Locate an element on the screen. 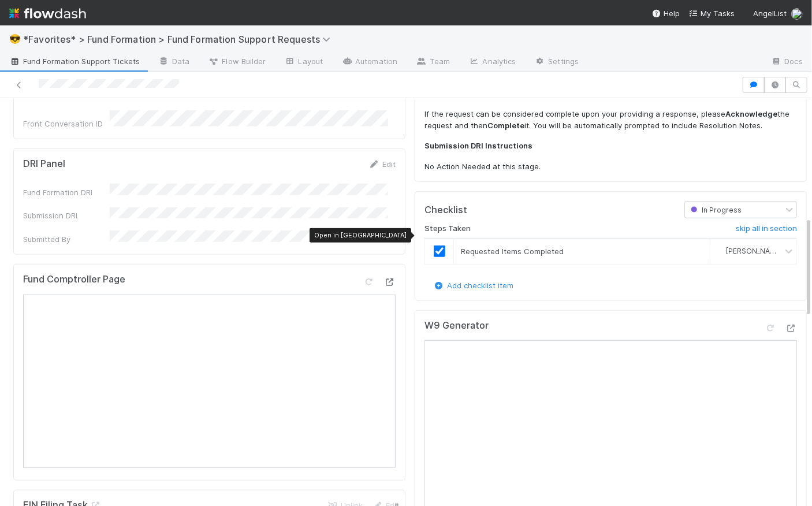 The image size is (812, 506). h5: Checklist is located at coordinates (446, 210).